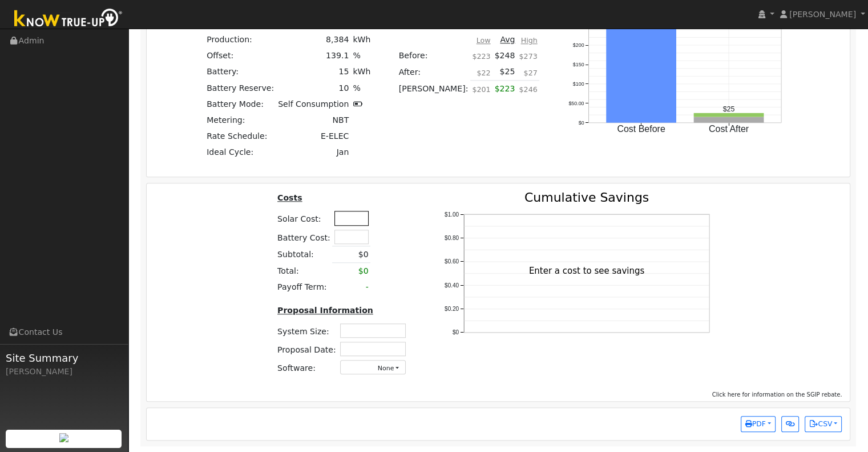 This screenshot has width=868, height=452. I want to click on td: $273, so click(528, 56).